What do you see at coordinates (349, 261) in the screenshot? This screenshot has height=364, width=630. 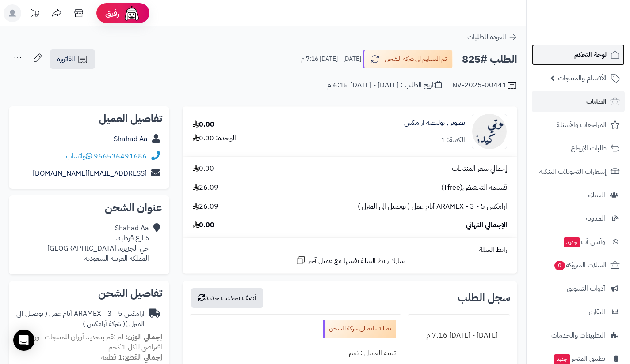 I see `a: شارك رابط السلة نفسها مع عميل آخر` at bounding box center [349, 261].